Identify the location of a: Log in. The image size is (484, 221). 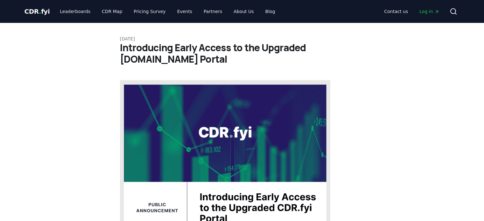
(429, 11).